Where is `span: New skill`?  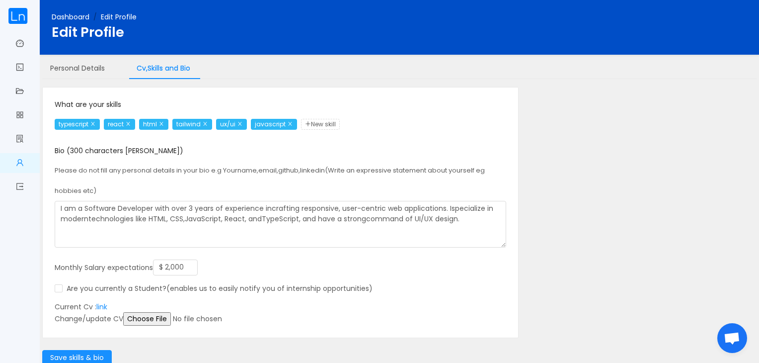 span: New skill is located at coordinates (321, 124).